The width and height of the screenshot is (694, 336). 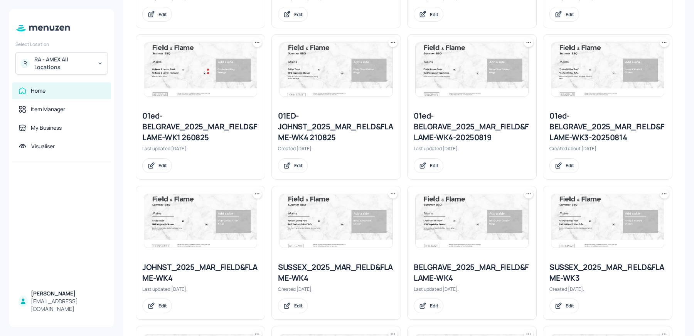 I want to click on div: Select Location, so click(x=62, y=44).